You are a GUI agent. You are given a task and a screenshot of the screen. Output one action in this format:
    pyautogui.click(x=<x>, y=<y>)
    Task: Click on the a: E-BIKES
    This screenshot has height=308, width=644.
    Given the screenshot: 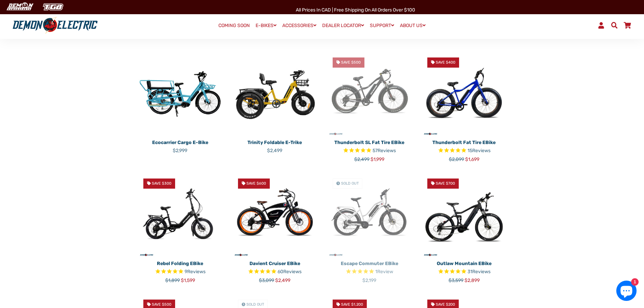 What is the action you would take?
    pyautogui.click(x=266, y=25)
    